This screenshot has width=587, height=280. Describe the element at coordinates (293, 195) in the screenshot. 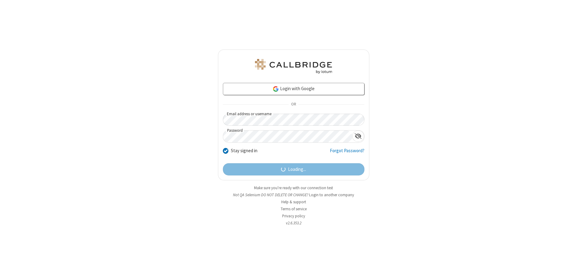

I see `li: Not QA Selenium DO NOT DELETE OR CHANGE?` at that location.